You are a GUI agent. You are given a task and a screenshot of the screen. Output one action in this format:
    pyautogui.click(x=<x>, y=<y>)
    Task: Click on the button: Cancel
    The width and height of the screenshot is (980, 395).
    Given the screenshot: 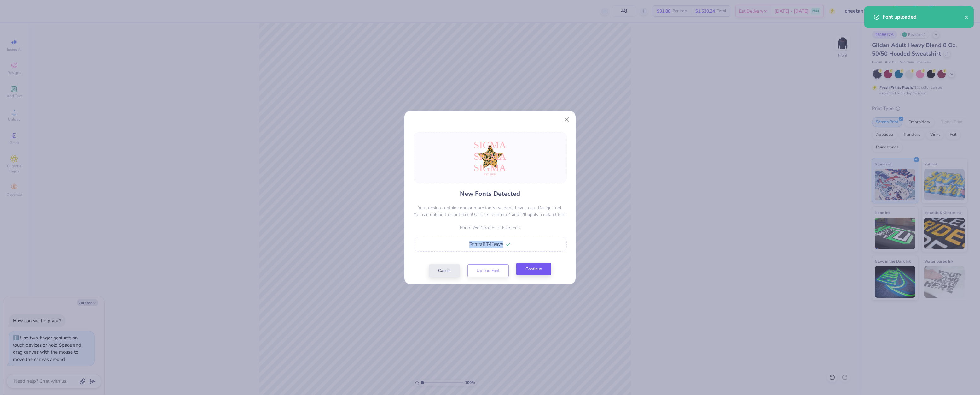 What is the action you would take?
    pyautogui.click(x=445, y=271)
    